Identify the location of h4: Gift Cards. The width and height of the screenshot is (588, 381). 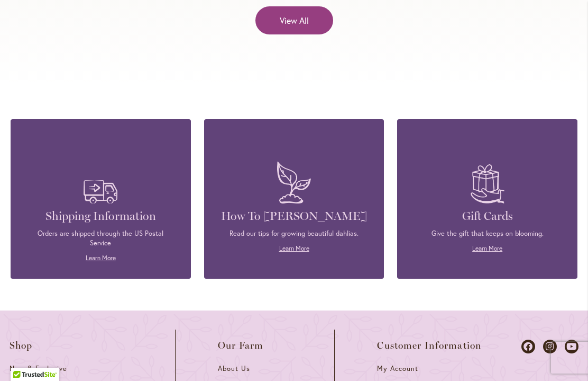
(487, 216).